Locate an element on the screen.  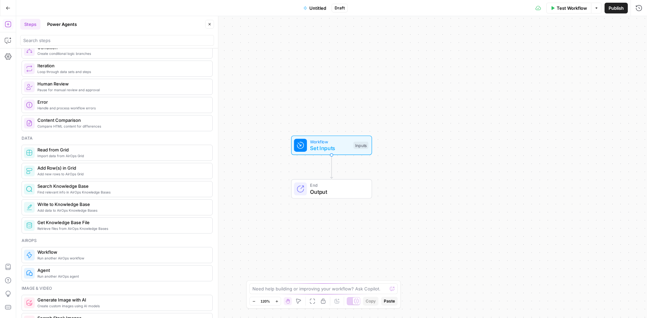
button: Power Agents is located at coordinates (62, 24).